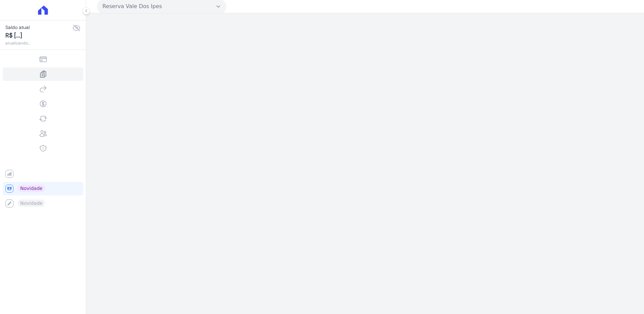 Image resolution: width=644 pixels, height=314 pixels. I want to click on span: R$ [...], so click(39, 35).